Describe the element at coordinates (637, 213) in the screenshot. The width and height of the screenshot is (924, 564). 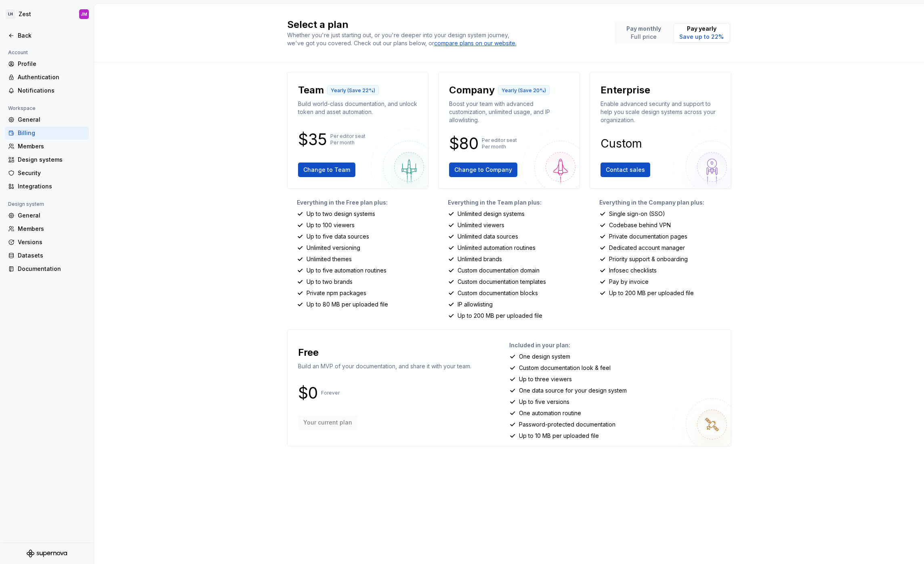
I see `p: Single sign-on (SSO)` at that location.